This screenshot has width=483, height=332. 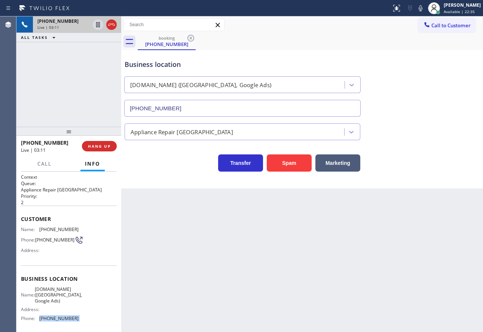 What do you see at coordinates (92, 164) in the screenshot?
I see `button: Info` at bounding box center [92, 164].